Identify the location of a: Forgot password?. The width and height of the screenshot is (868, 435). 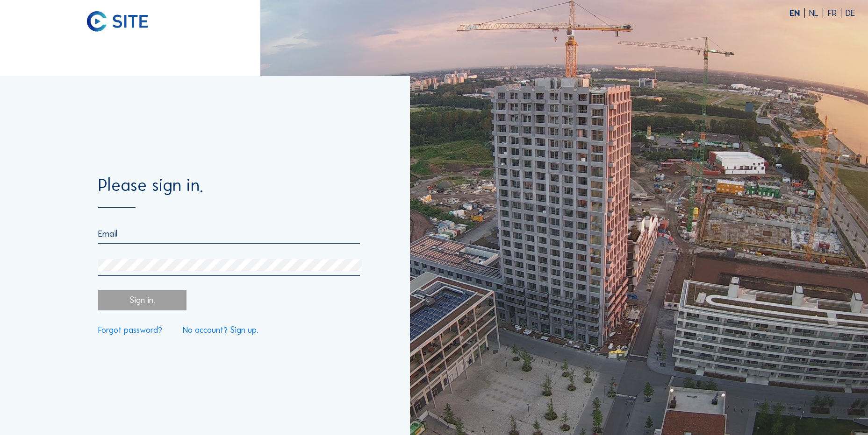
(130, 330).